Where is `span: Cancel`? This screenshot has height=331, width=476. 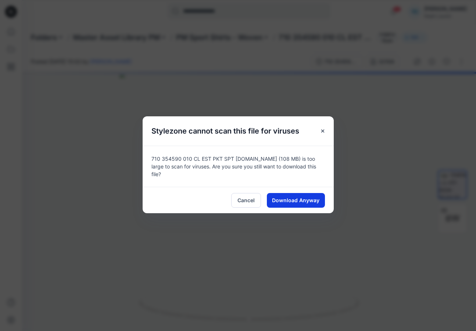
span: Cancel is located at coordinates (246, 200).